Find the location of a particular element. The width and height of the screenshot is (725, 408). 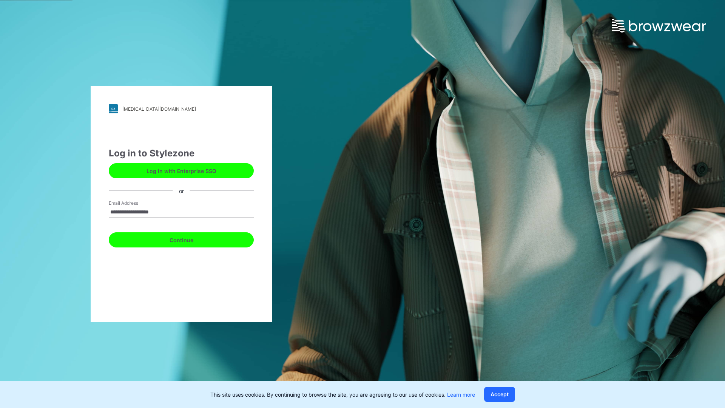

p: This site uses cookies. By continuing to browse the site, you are agreeing to our use of cookies. is located at coordinates (343, 394).